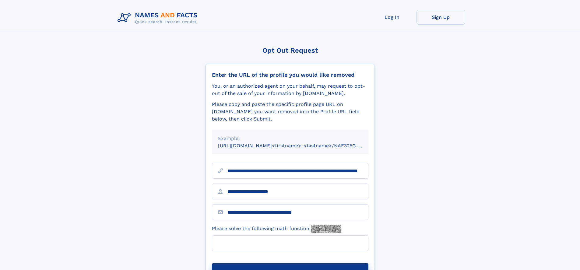 This screenshot has width=580, height=270. I want to click on div: You, or an authorized agent on your behalf, may request to opt-out of the sale of your informatio..., so click(290, 90).